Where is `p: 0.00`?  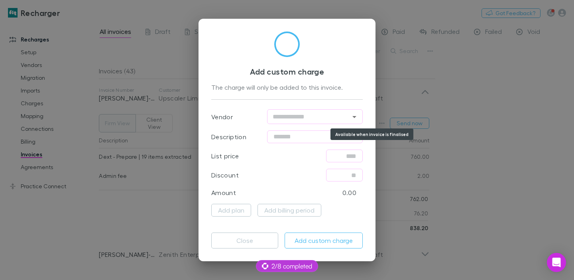 p: 0.00 is located at coordinates (349, 192).